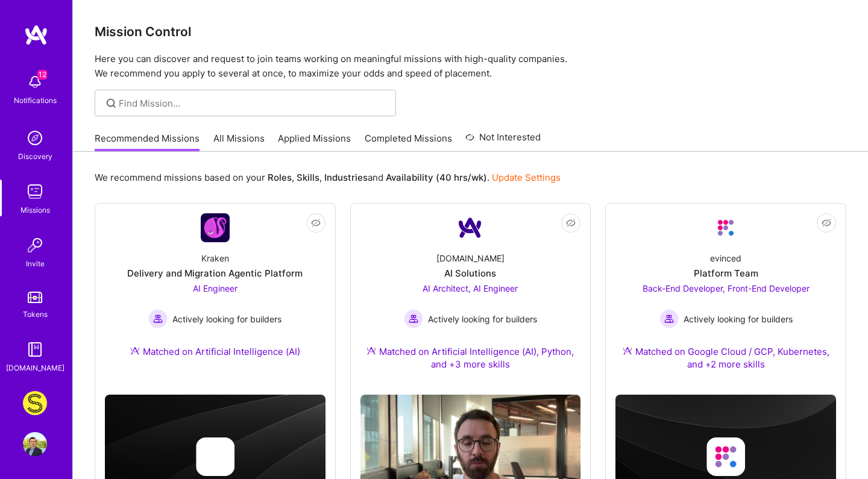 This screenshot has width=868, height=479. I want to click on input: Find Mission..., so click(252, 103).